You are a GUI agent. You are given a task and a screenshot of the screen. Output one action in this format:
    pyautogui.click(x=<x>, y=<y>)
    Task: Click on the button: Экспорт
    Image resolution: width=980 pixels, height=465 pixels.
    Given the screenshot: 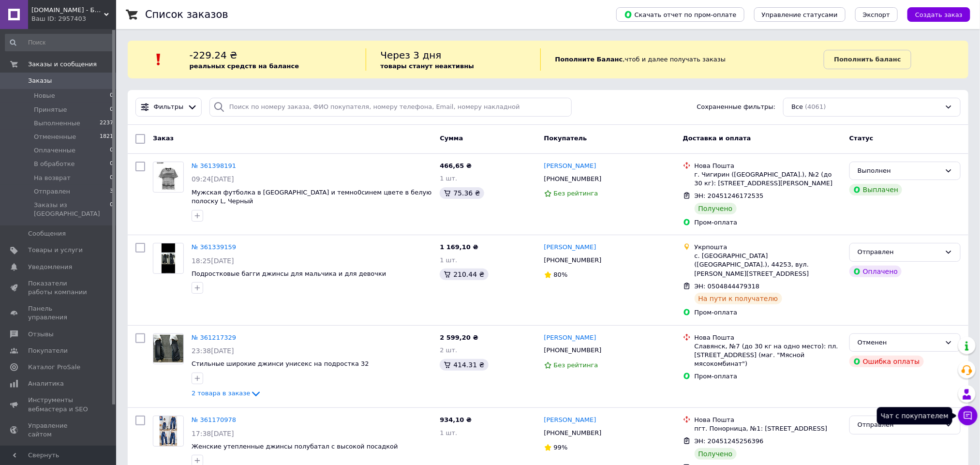 What is the action you would take?
    pyautogui.click(x=877, y=14)
    